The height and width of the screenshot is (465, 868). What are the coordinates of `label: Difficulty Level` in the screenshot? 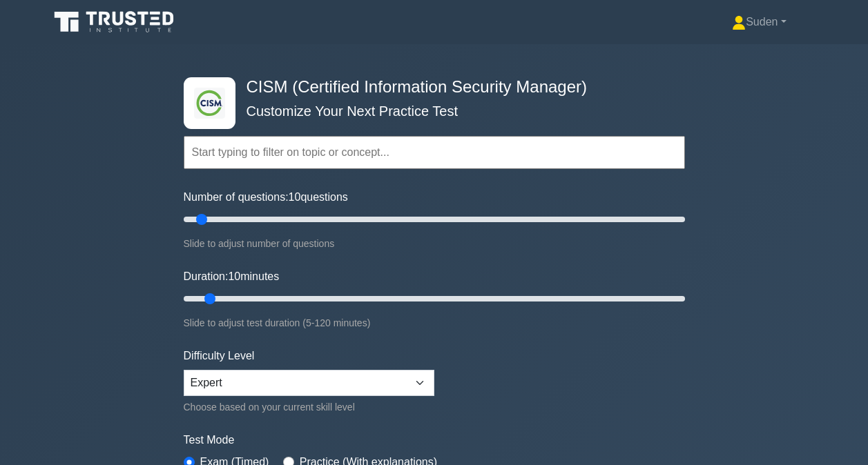 It's located at (219, 355).